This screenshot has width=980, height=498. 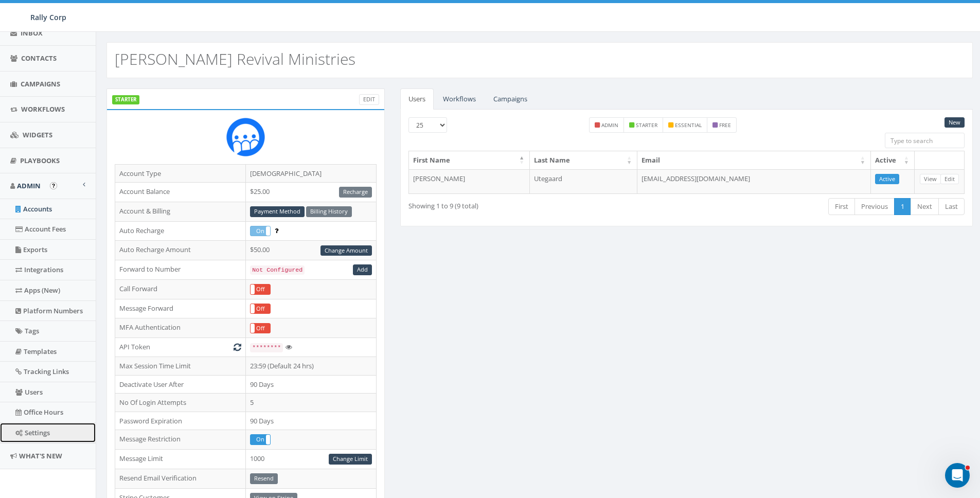 What do you see at coordinates (180, 384) in the screenshot?
I see `td: Deactivate User After` at bounding box center [180, 384].